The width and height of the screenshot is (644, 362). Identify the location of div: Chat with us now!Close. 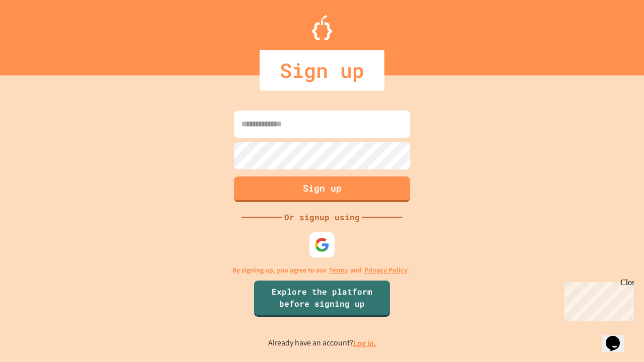
(37, 33).